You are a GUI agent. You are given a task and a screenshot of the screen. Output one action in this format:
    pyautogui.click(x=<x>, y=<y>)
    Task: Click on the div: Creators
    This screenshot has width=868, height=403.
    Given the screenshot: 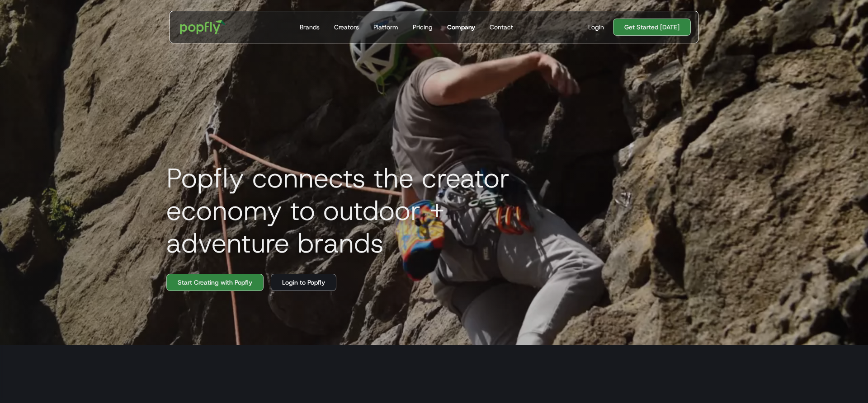 What is the action you would take?
    pyautogui.click(x=347, y=27)
    